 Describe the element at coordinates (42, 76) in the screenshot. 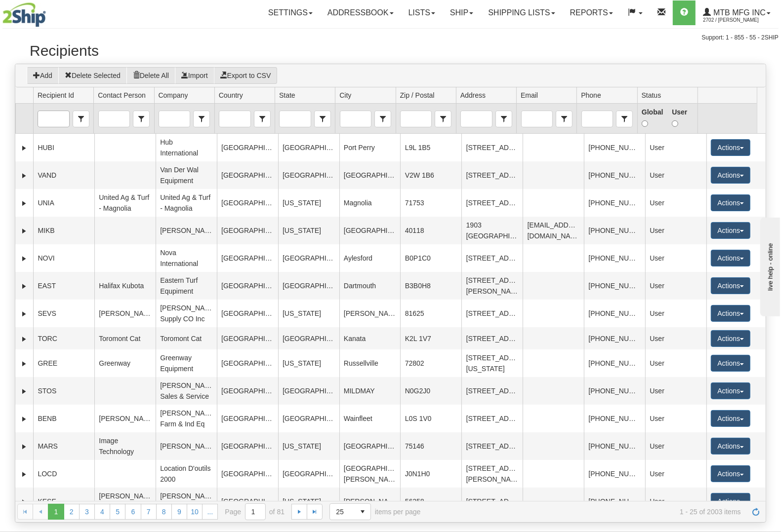

I see `button: Add` at that location.